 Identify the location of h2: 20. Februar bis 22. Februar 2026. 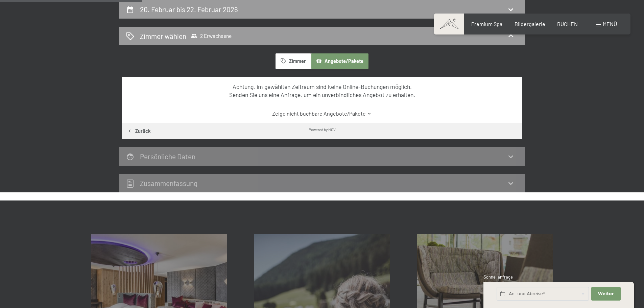
(189, 9).